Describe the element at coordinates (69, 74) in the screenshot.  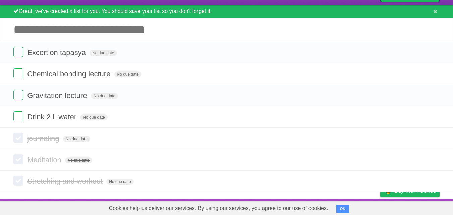
I see `span: Chemical bonding lecture` at that location.